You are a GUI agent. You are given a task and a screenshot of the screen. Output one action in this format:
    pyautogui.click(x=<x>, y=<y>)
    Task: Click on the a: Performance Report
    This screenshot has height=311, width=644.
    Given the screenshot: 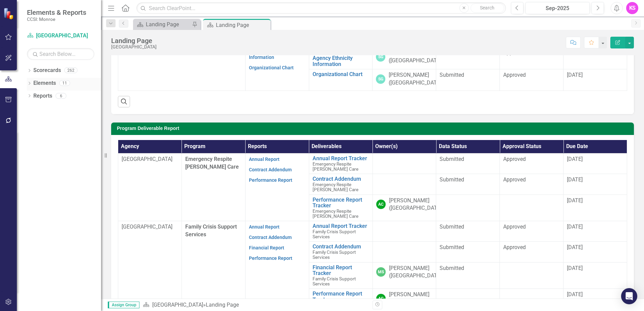 What is the action you would take?
    pyautogui.click(x=270, y=258)
    